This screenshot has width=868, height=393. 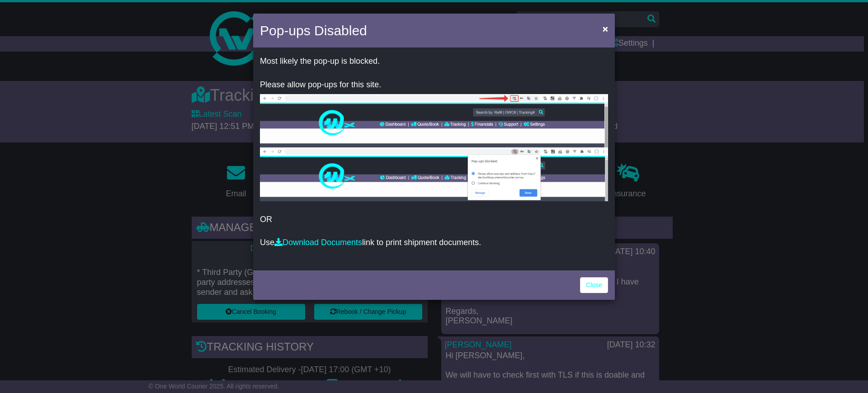 I want to click on h4: Pop-ups Disabled, so click(x=313, y=31).